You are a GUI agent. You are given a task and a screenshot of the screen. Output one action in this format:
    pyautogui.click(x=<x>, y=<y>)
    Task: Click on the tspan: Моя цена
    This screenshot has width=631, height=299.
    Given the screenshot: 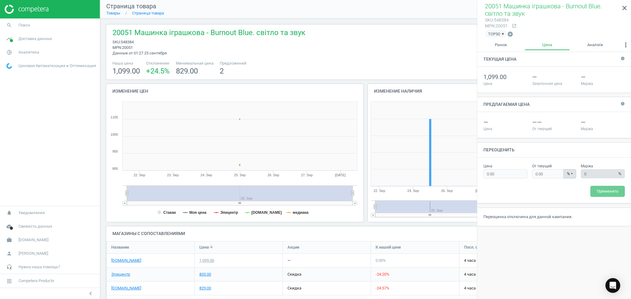 What is the action you would take?
    pyautogui.click(x=198, y=213)
    